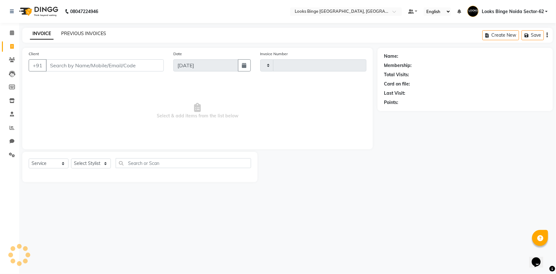 This screenshot has width=556, height=274. I want to click on div: Membership:, so click(398, 65).